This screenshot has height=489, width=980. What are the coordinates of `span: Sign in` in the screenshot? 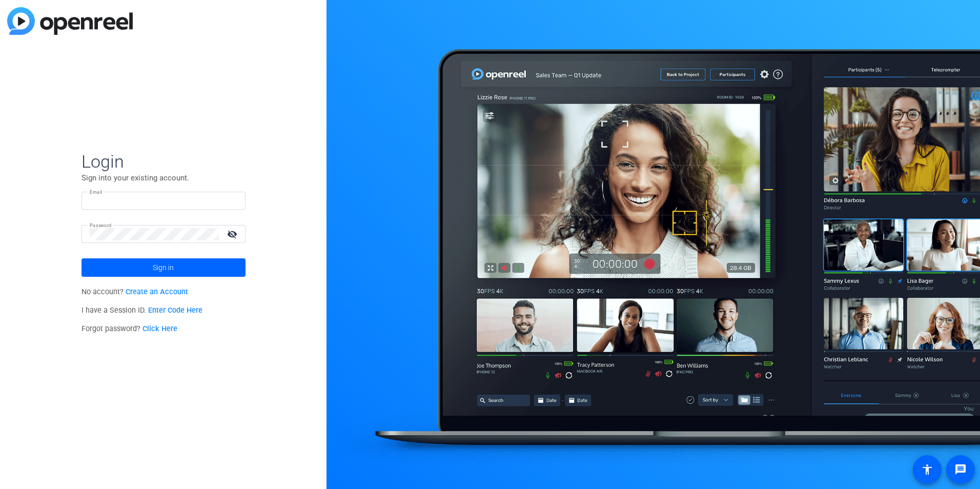 It's located at (163, 268).